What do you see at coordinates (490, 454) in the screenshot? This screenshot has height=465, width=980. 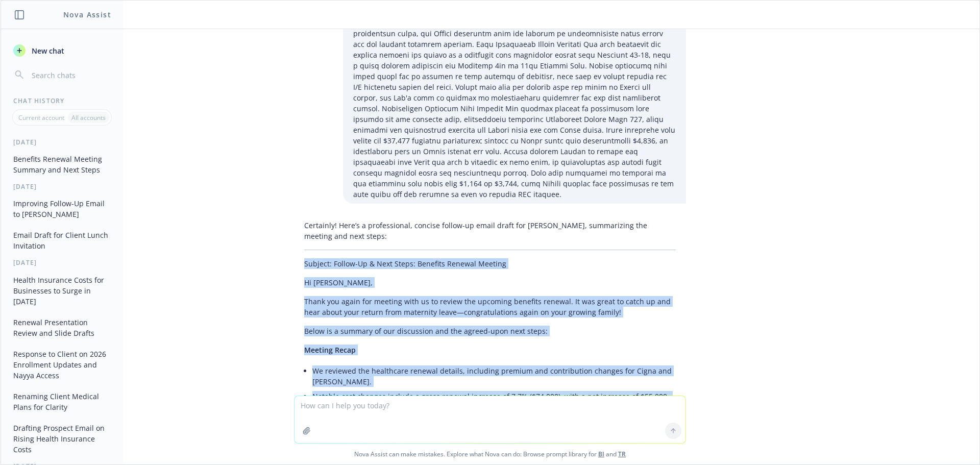 I see `span: Nova Assist can make mistakes. Explore what Nova can do: Browse prompt library for and` at bounding box center [490, 454].